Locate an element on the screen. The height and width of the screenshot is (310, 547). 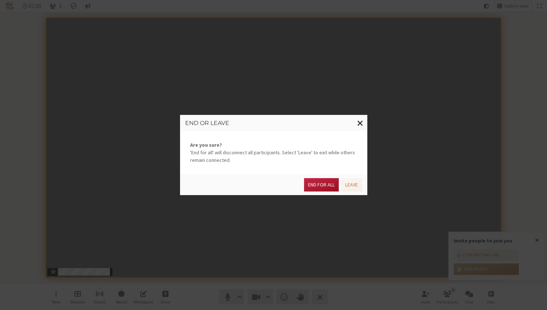
h3: End or leave is located at coordinates (274, 123).